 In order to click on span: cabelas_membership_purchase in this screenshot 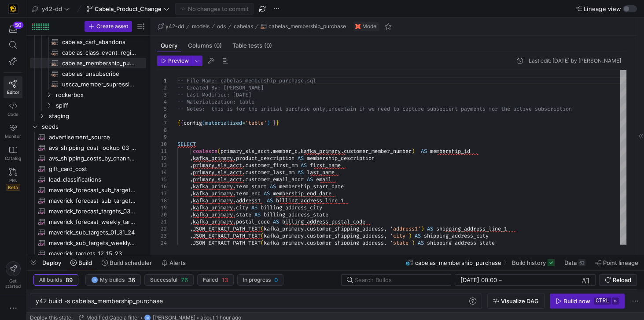, I will do `click(307, 27)`.